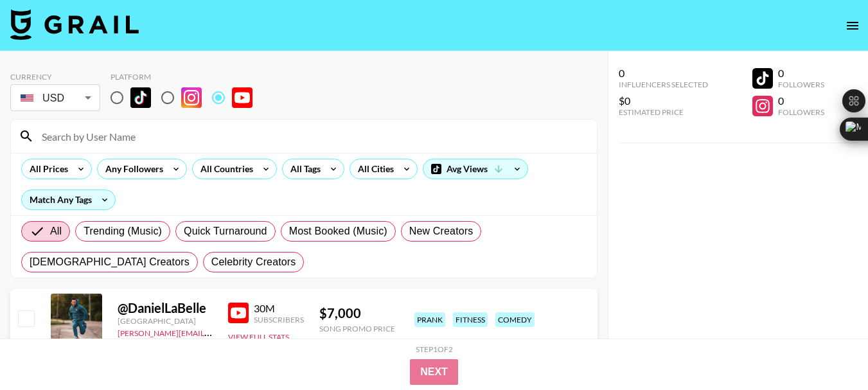  Describe the element at coordinates (303, 169) in the screenshot. I see `div: All Tags` at that location.